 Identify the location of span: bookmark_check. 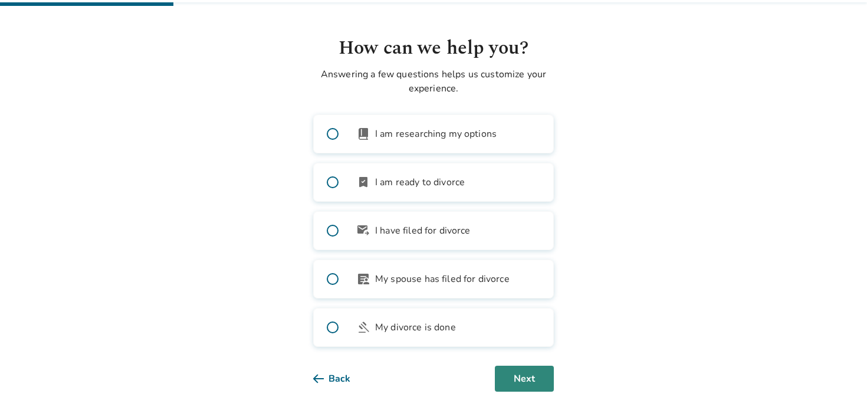
(363, 182).